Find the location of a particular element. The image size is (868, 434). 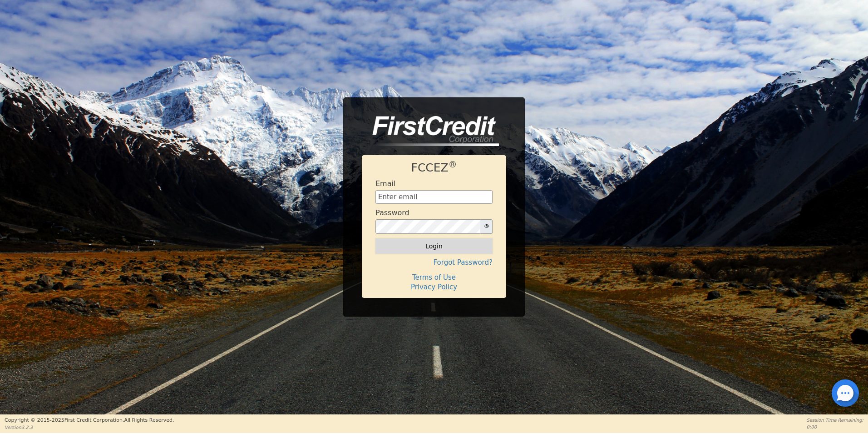

h1: FCCEZ is located at coordinates (434, 168).